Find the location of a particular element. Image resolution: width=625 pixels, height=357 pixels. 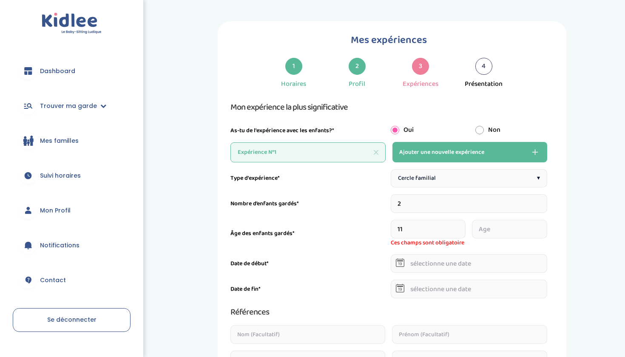

div: 4 is located at coordinates (484, 66).